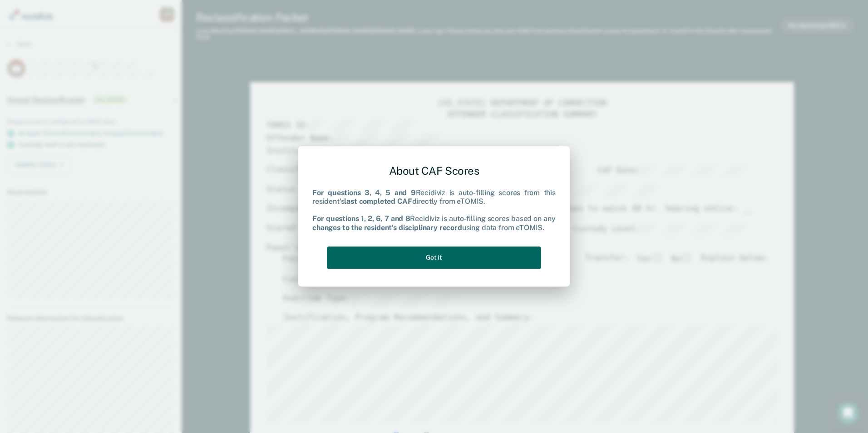  What do you see at coordinates (434, 170) in the screenshot?
I see `div: About CAF Scores` at bounding box center [434, 170].